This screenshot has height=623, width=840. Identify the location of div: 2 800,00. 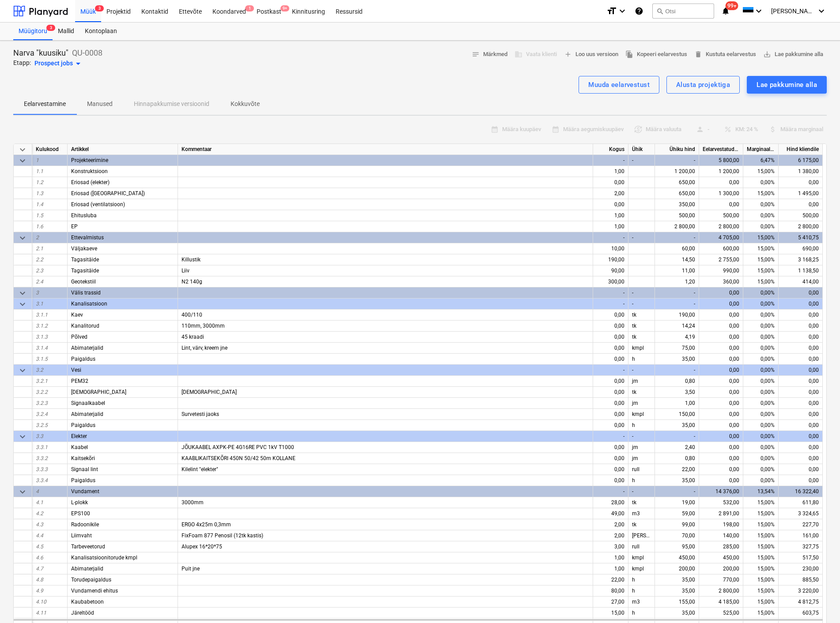
(721, 227).